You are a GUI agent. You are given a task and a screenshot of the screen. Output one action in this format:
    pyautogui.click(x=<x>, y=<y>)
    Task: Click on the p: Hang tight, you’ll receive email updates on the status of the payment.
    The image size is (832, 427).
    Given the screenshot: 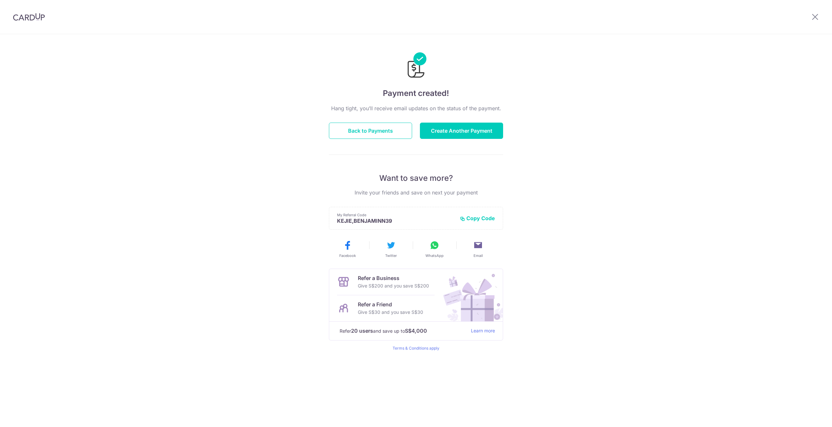 What is the action you would take?
    pyautogui.click(x=416, y=108)
    